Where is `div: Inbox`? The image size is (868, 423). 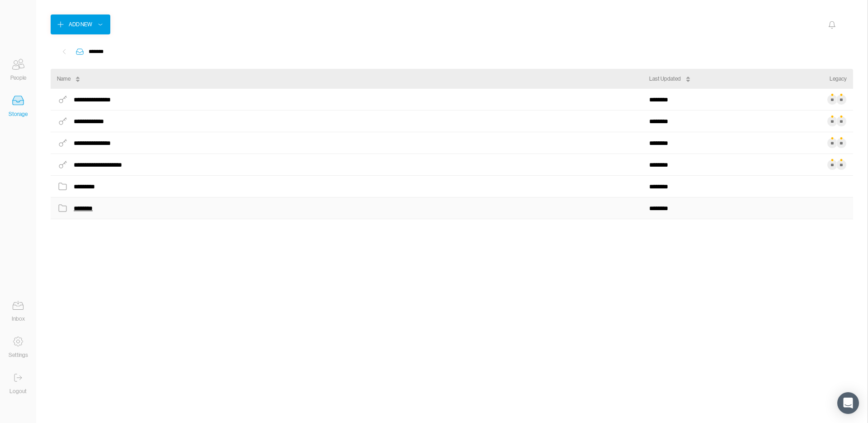
div: Inbox is located at coordinates (18, 319).